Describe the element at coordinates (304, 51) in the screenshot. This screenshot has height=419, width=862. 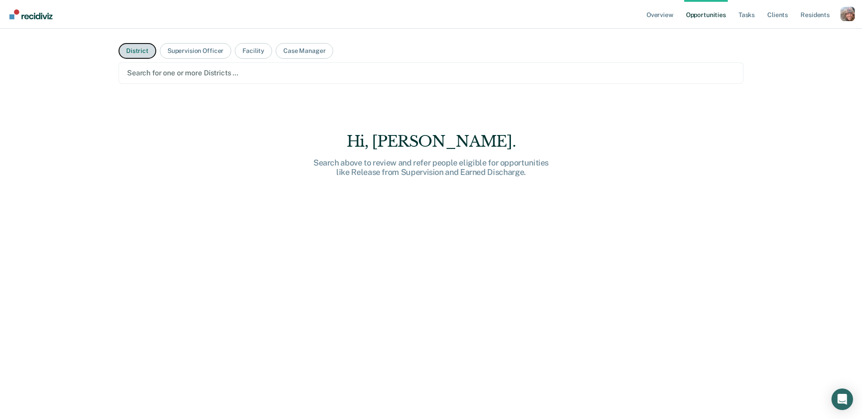
I see `button: Case Manager` at that location.